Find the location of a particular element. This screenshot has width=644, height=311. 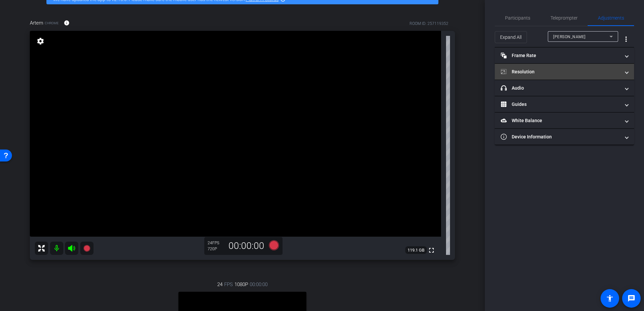

mat-icon: fullscreen is located at coordinates (432, 250).